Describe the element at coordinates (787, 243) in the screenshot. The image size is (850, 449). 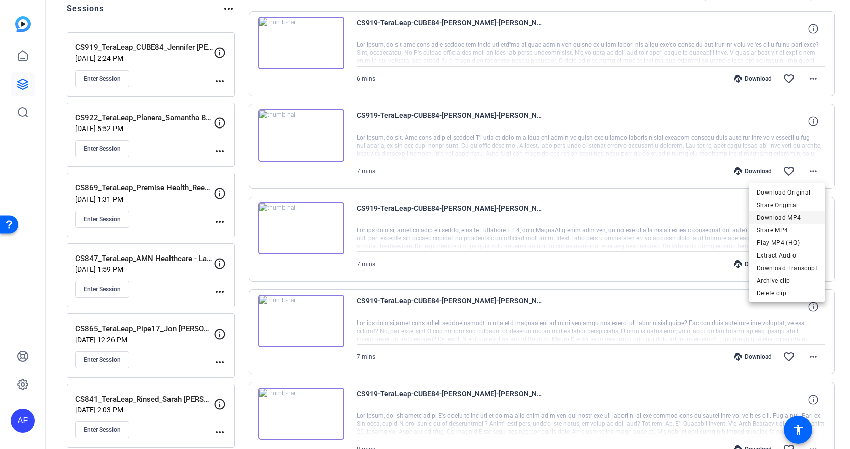
I see `span: Play MP4 (HQ)` at that location.